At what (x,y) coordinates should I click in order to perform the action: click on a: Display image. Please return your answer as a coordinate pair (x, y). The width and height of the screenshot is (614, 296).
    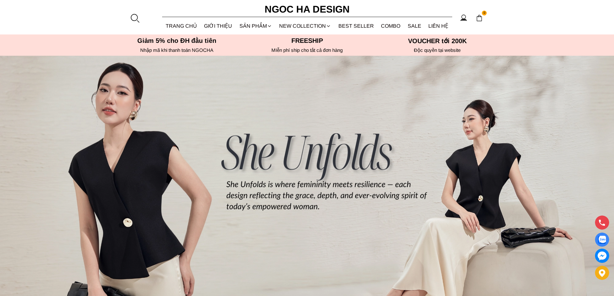
    Looking at the image, I should click on (602, 240).